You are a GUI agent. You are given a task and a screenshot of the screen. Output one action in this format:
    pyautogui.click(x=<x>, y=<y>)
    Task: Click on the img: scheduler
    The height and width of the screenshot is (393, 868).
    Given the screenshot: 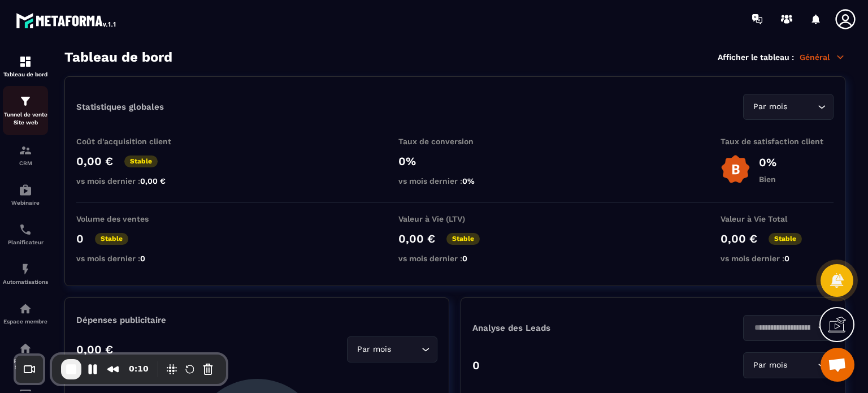 What is the action you would take?
    pyautogui.click(x=25, y=229)
    